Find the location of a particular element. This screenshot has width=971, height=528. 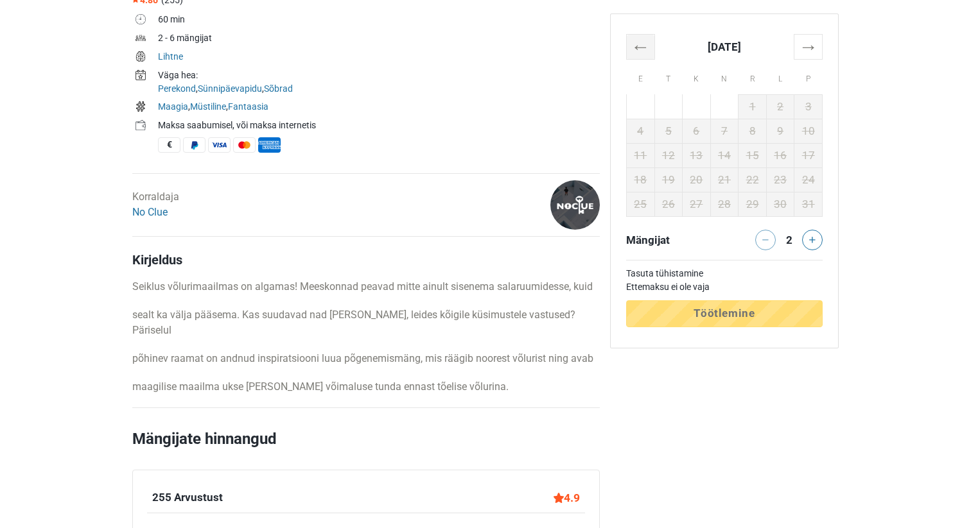

th: N is located at coordinates (724, 77).